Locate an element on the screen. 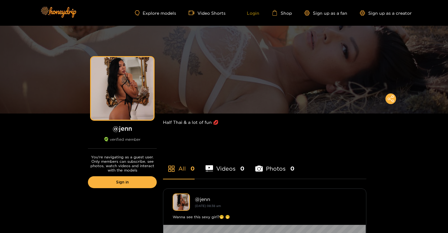  img: jenn is located at coordinates (181, 202).